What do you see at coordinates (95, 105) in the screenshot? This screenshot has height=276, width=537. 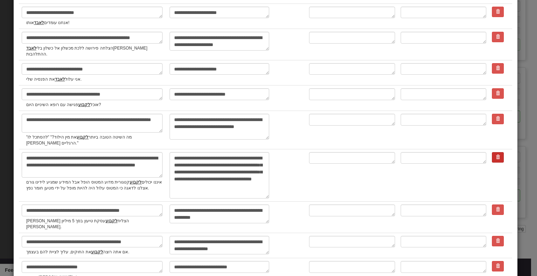 I see `small: אוכל פגישה עם רופא השיניים היום?` at bounding box center [95, 105].